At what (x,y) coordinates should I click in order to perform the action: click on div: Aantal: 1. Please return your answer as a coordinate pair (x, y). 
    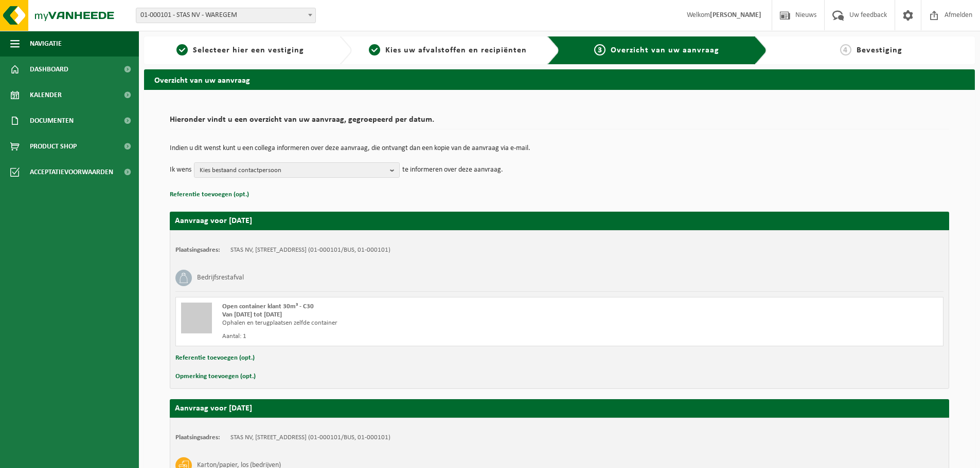
    Looking at the image, I should click on (412, 337).